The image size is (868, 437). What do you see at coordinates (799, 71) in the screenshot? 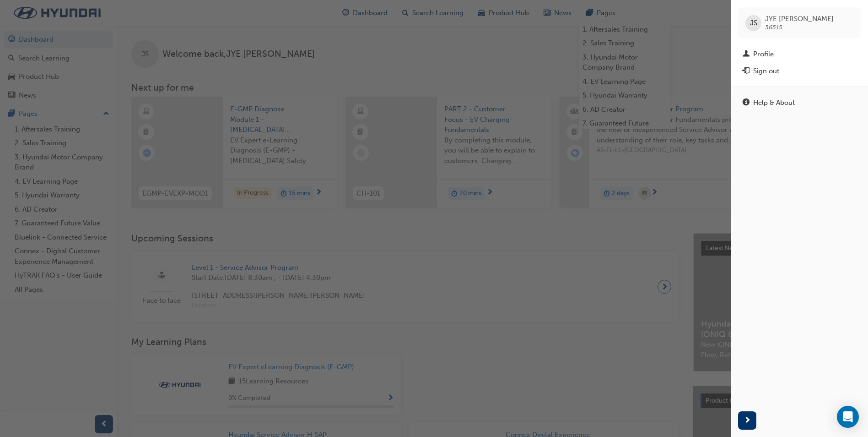
I see `button: Sign out` at bounding box center [799, 71].